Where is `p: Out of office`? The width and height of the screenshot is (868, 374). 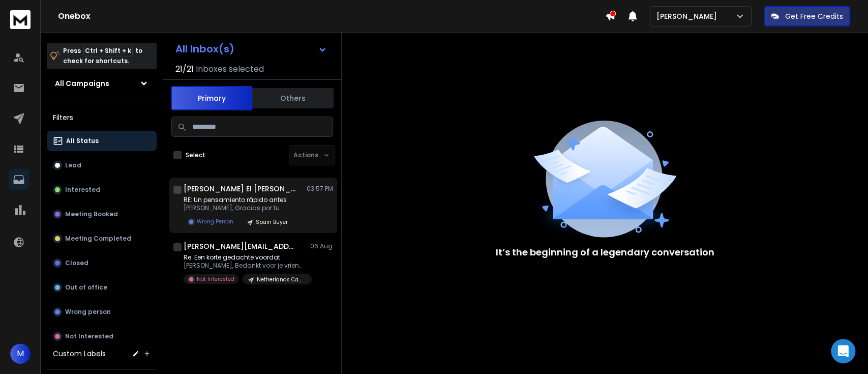
p: Out of office is located at coordinates (86, 287).